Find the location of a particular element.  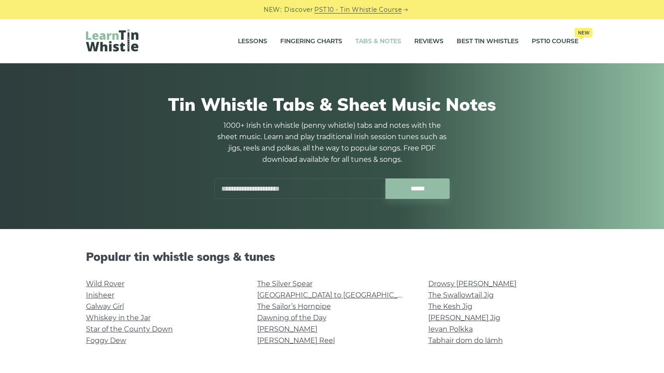

a: The Kesh Jig is located at coordinates (450, 306).